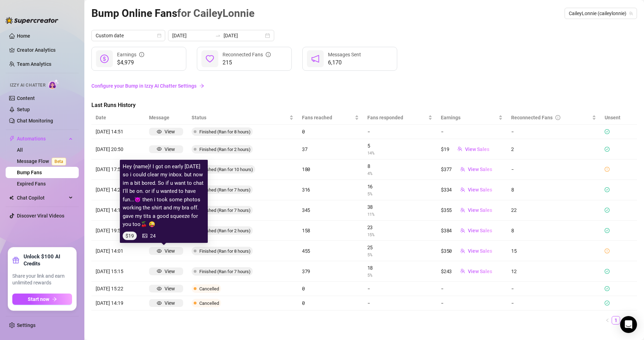 The image size is (644, 340). I want to click on article: 22, so click(554, 210).